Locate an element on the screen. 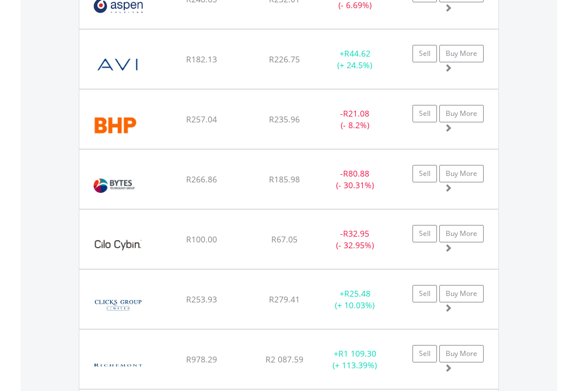 This screenshot has height=391, width=577. span: R67.05 is located at coordinates (284, 239).